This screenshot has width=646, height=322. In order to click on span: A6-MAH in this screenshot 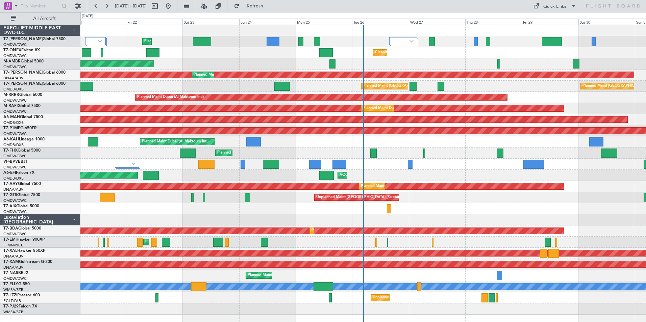, I will do `click(11, 117)`.